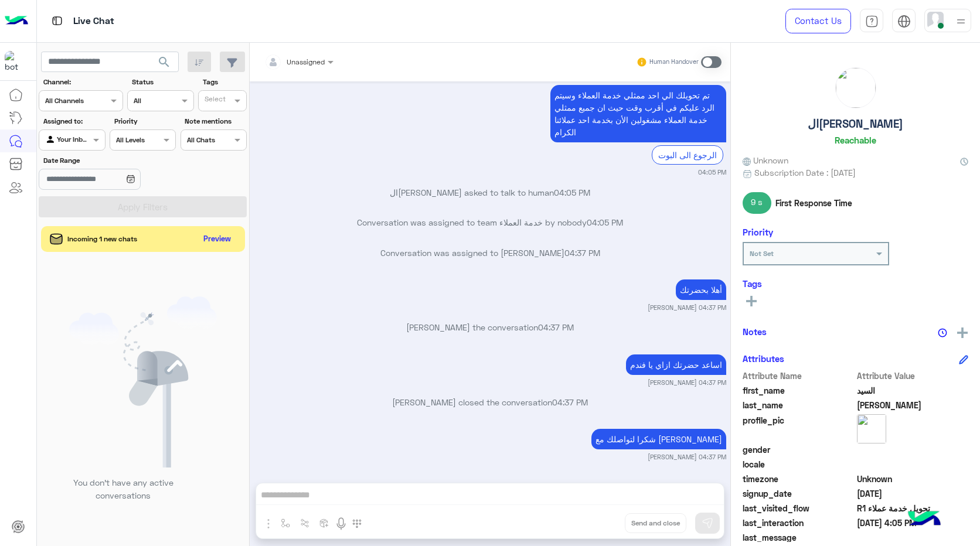 The height and width of the screenshot is (546, 980). I want to click on div: الرجوع الى البوت, so click(688, 155).